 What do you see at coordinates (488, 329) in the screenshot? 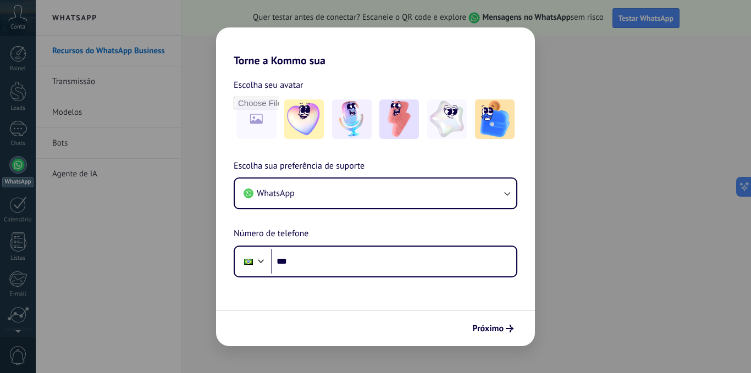
I see `span: Próximo` at bounding box center [488, 329].